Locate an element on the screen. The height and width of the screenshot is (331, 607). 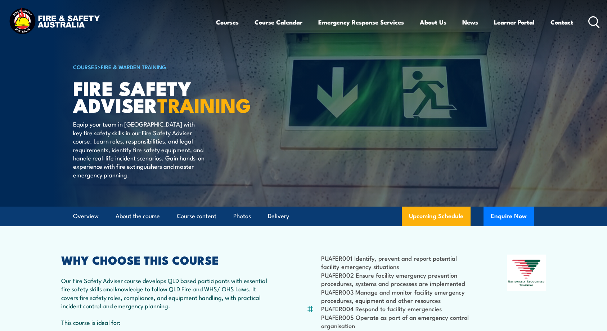
button: Enquire Now is located at coordinates (509, 216).